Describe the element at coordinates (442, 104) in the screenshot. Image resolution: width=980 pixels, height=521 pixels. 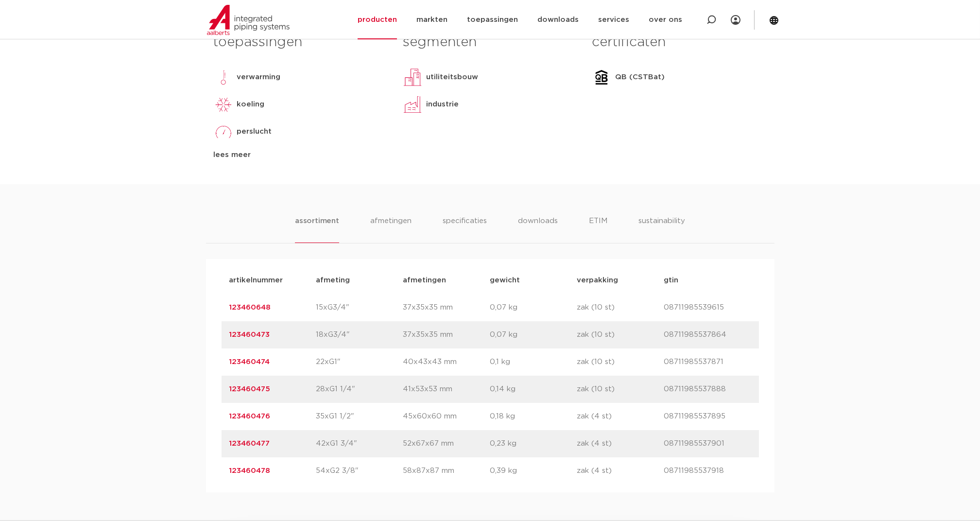
I see `p: industrie` at that location.